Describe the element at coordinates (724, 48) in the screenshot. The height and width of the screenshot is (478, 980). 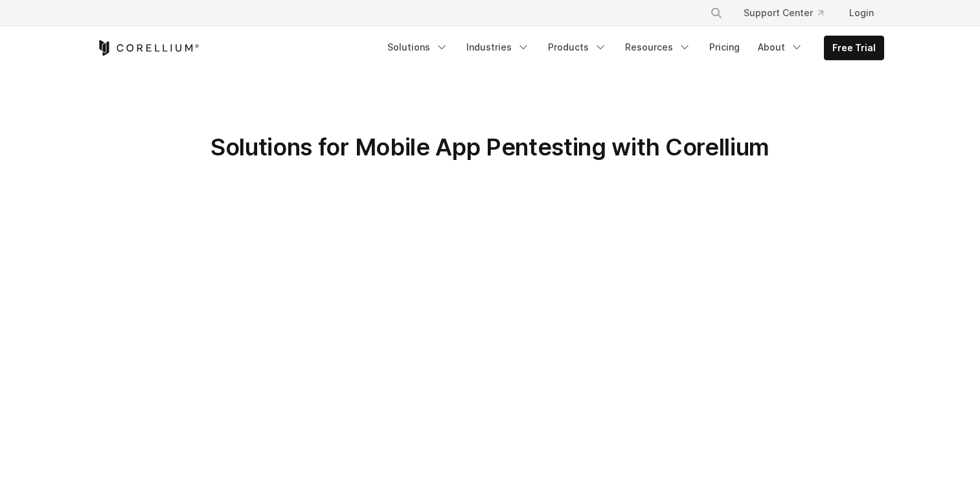
I see `a: Pricing` at that location.